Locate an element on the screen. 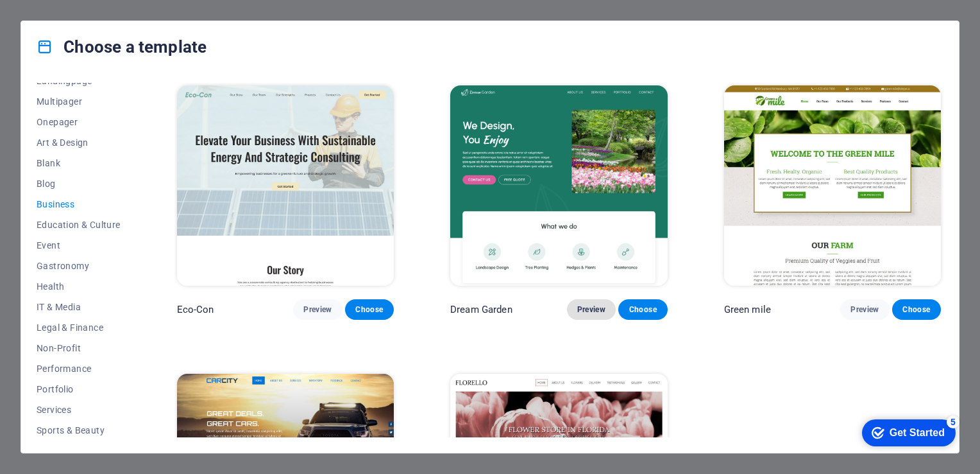 The width and height of the screenshot is (980, 474). button: Performance is located at coordinates (78, 368).